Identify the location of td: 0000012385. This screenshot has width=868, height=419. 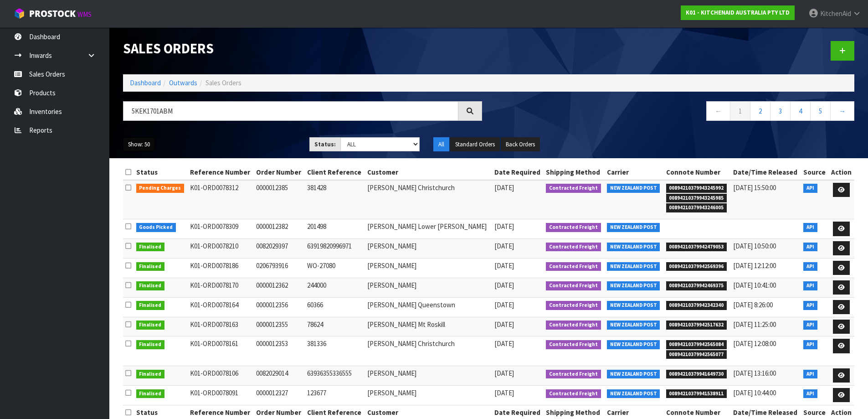
(279, 200).